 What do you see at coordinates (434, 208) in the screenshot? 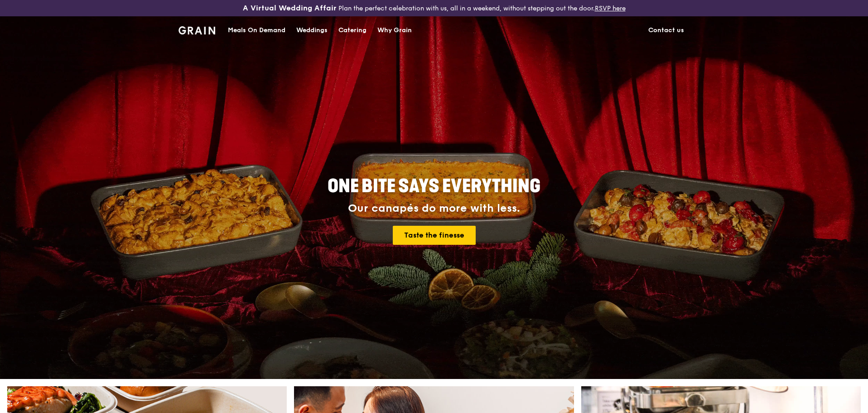
I see `div: Our canapés do more with less.` at bounding box center [434, 208].